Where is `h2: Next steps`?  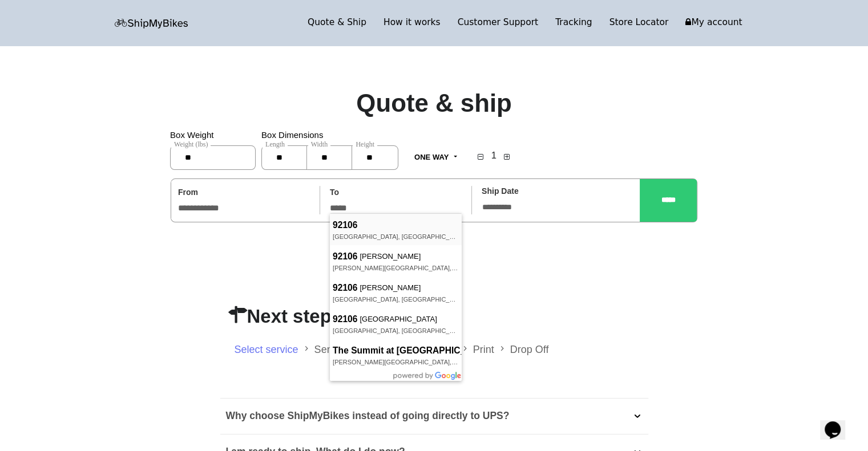
h2: Next steps is located at coordinates (434, 320).